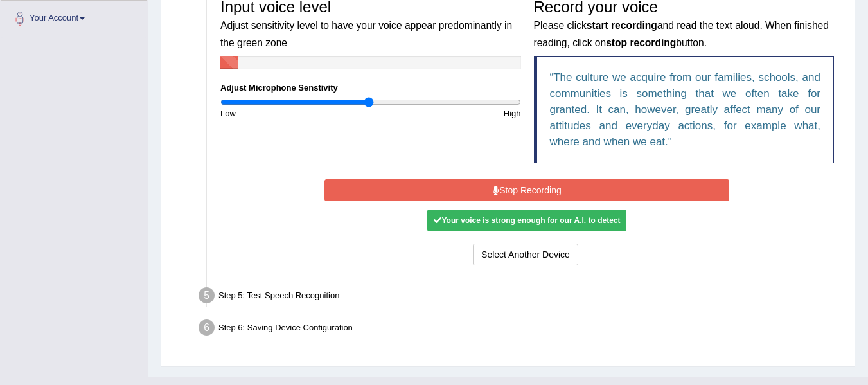 The height and width of the screenshot is (385, 868). I want to click on button: Select Another Device, so click(526, 254).